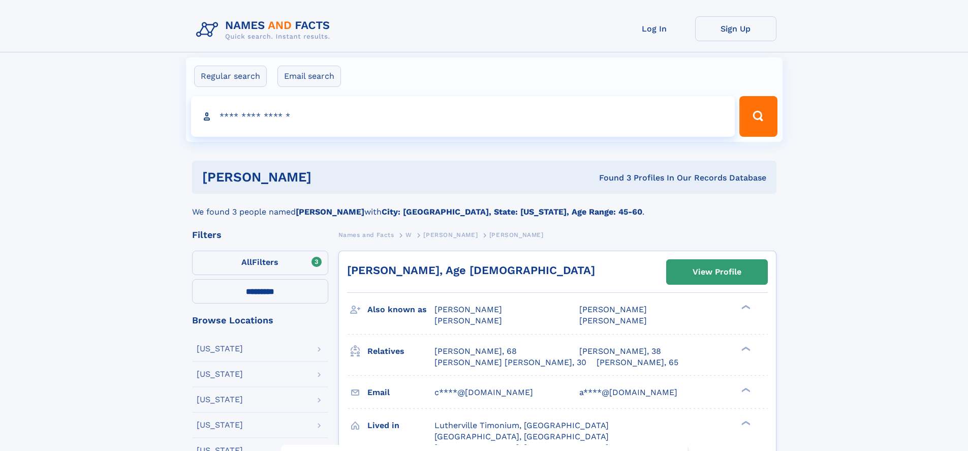  What do you see at coordinates (655, 28) in the screenshot?
I see `a: Log In` at bounding box center [655, 28].